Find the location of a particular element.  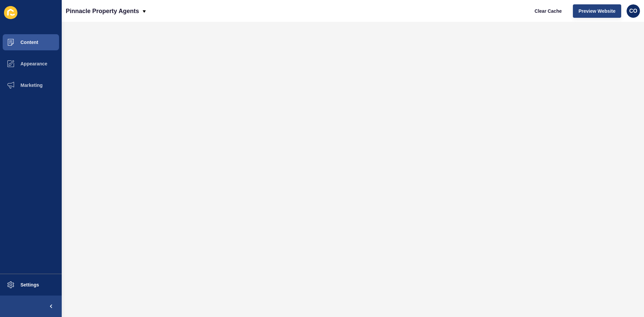

span: Preview Website is located at coordinates (597, 11).